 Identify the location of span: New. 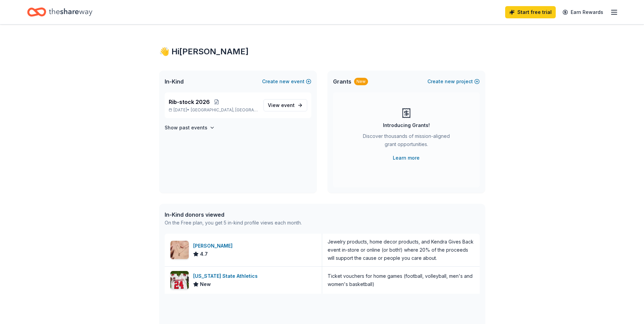
(205, 284).